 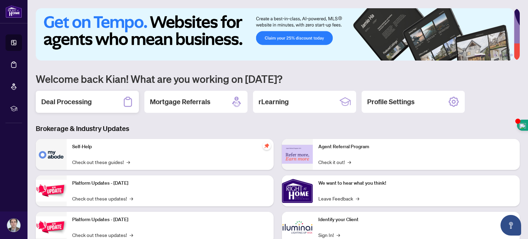 What do you see at coordinates (297, 191) in the screenshot?
I see `img: We want to hear what you think!` at bounding box center [297, 191].